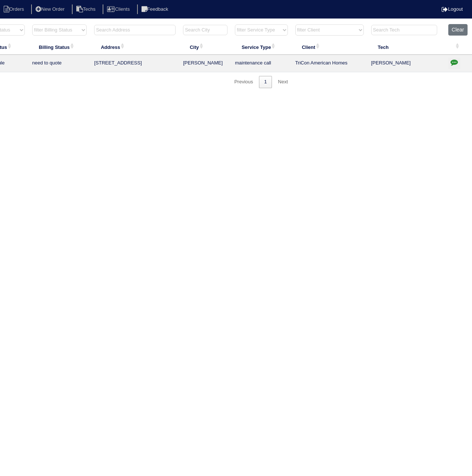 This screenshot has width=472, height=476. Describe the element at coordinates (155, 9) in the screenshot. I see `li: Feedback` at that location.